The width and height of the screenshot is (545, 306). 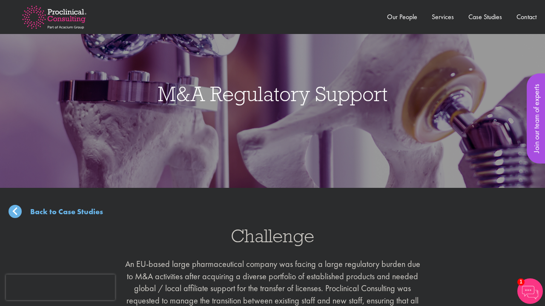 What do you see at coordinates (442, 17) in the screenshot?
I see `a: Services` at bounding box center [442, 17].